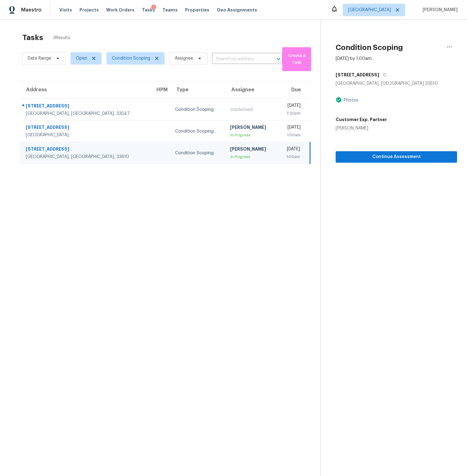  Describe the element at coordinates (85, 90) in the screenshot. I see `th: Address` at that location.